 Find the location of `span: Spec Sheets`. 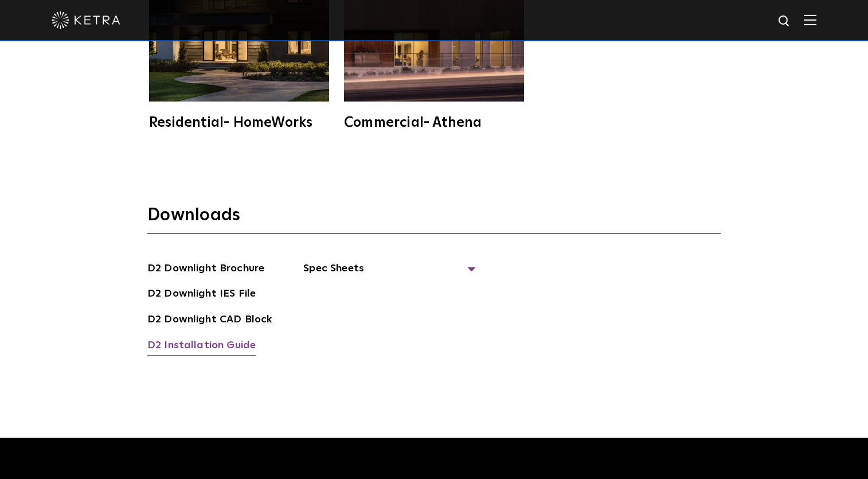

span: Spec Sheets is located at coordinates (389, 273).